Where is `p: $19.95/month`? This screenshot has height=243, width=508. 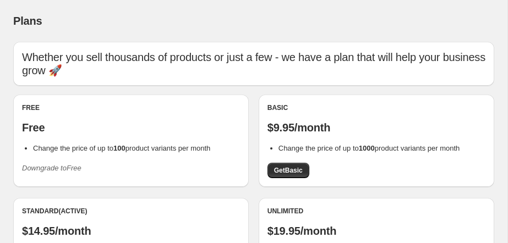
p: $19.95/month is located at coordinates (376, 231).